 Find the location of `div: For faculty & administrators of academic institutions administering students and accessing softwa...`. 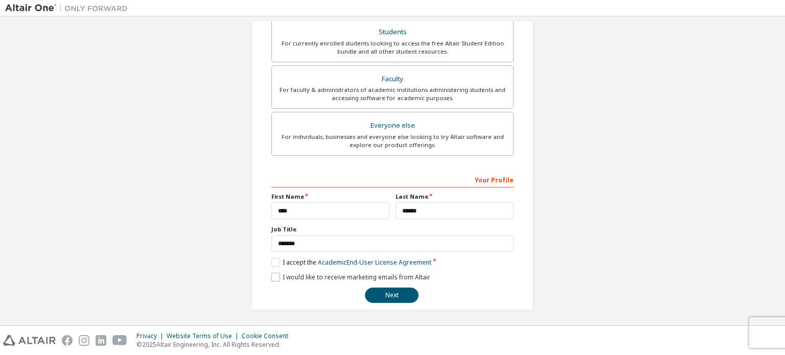

div: For faculty & administrators of academic institutions administering students and accessing softwa... is located at coordinates (393, 94).